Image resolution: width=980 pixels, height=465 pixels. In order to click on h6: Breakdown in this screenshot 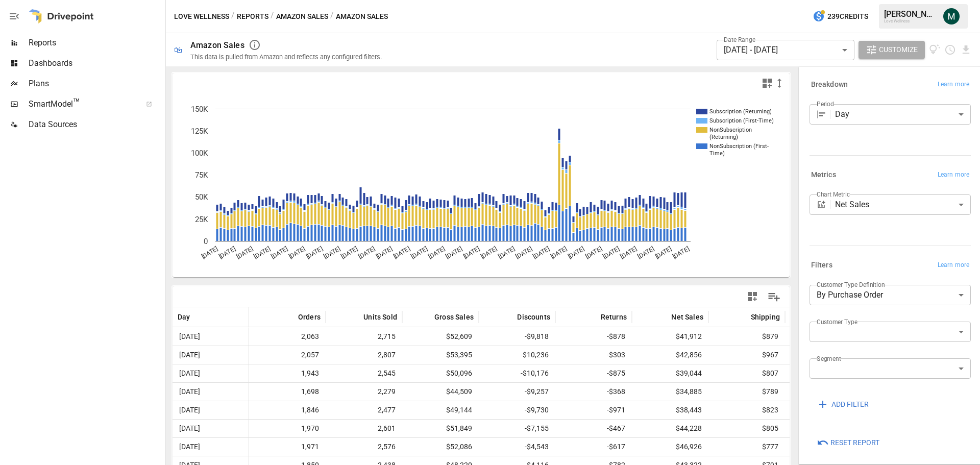, I will do `click(830, 85)`.